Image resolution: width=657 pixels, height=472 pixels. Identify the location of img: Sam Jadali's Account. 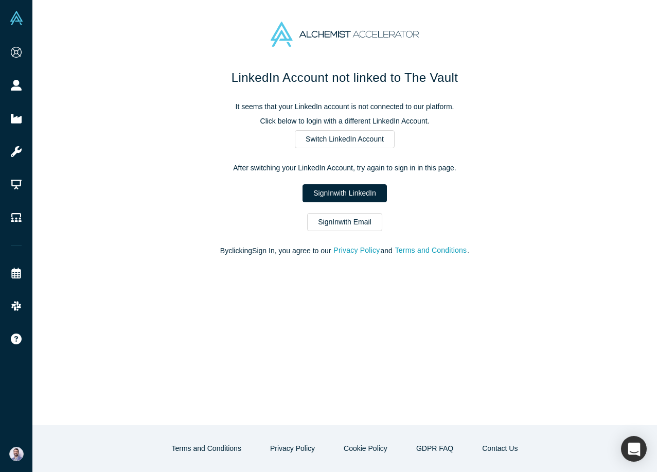
(16, 454).